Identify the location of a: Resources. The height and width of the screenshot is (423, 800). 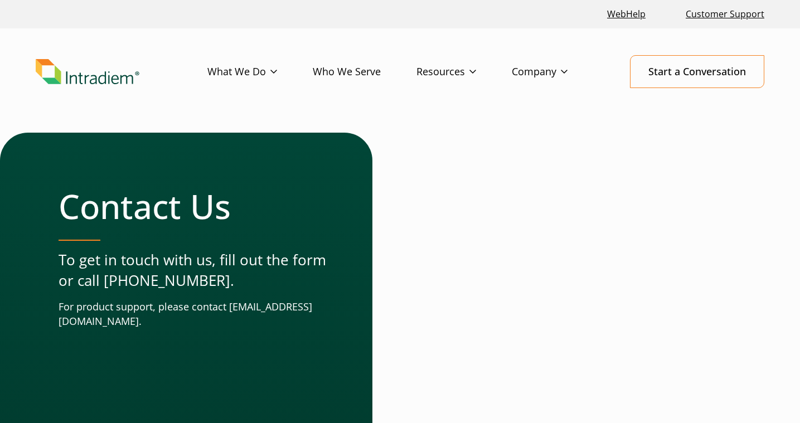
(464, 72).